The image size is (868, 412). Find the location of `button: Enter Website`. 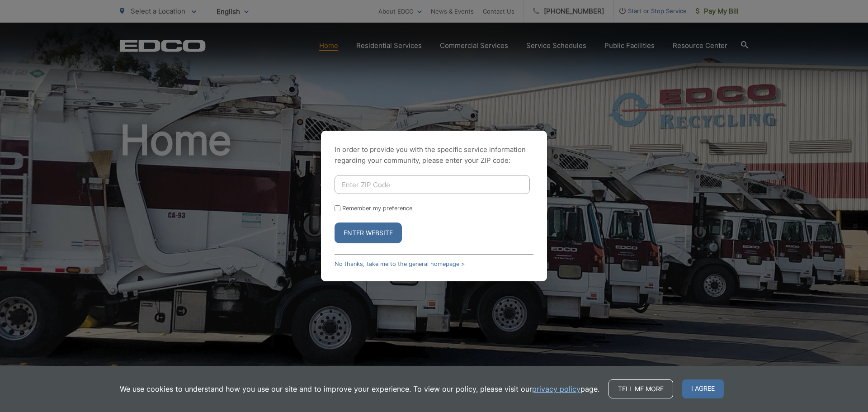

button: Enter Website is located at coordinates (368, 233).